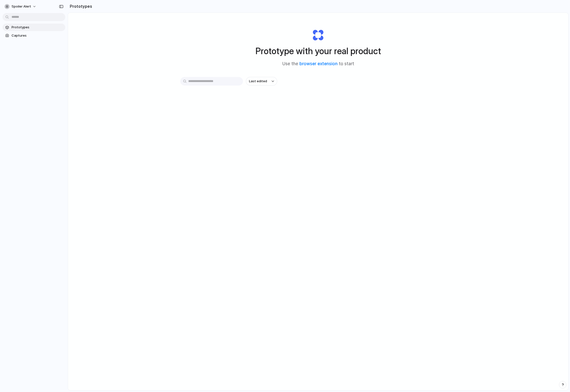  Describe the element at coordinates (21, 6) in the screenshot. I see `button: Spoiler Alert` at that location.